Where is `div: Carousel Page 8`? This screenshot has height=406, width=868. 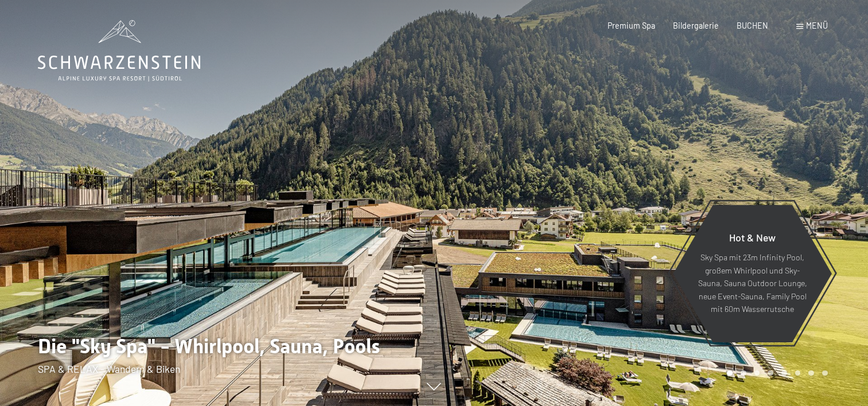
div: Carousel Page 8 is located at coordinates (826, 374).